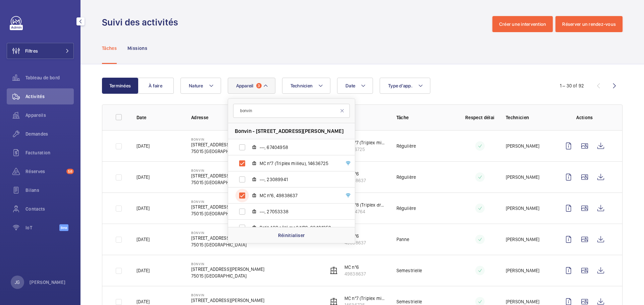 This screenshot has width=644, height=305. What do you see at coordinates (142, 22) in the screenshot?
I see `h1: Suivi des activités` at bounding box center [142, 22].